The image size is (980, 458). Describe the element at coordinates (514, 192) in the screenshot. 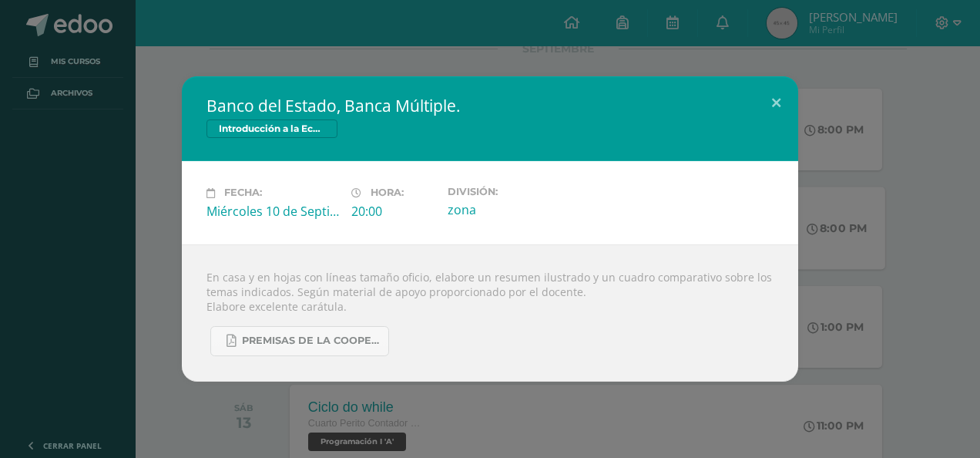

I see `label: División:` at that location.